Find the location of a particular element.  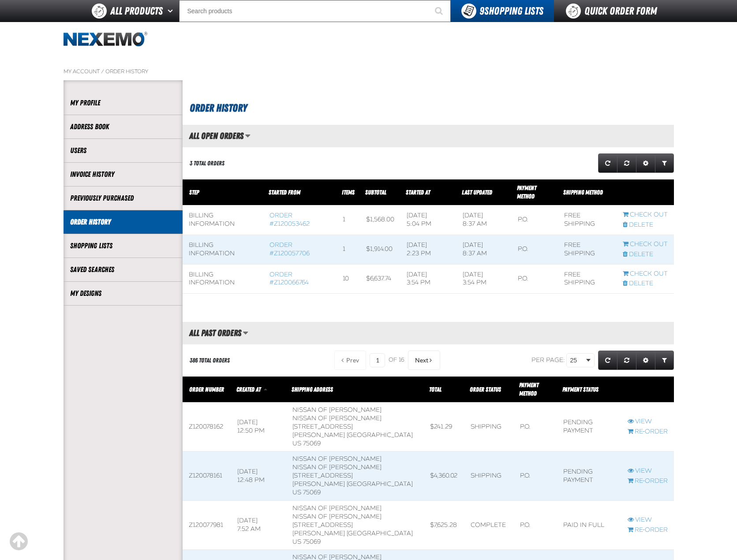

span: Started At is located at coordinates (418, 192).